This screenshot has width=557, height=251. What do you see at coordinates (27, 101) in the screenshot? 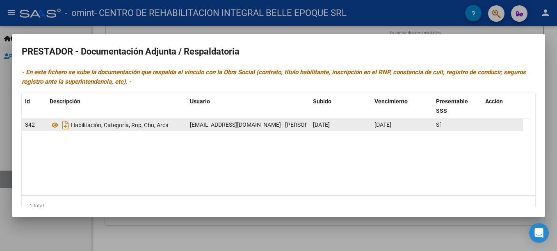
I see `span: id` at bounding box center [27, 101].